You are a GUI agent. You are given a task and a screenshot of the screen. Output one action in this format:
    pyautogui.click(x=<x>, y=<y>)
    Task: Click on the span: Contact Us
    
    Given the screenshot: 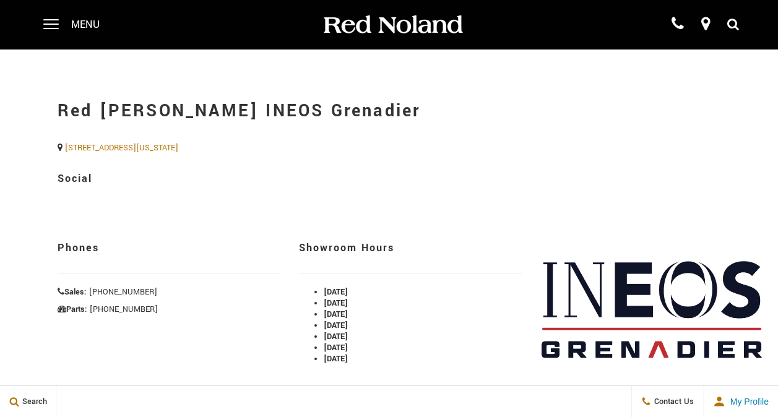 What is the action you would take?
    pyautogui.click(x=672, y=402)
    